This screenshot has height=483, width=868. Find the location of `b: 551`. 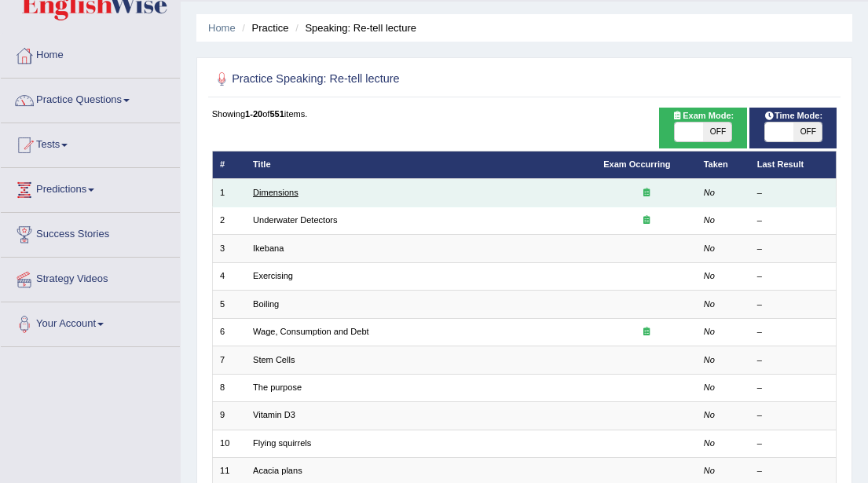

b: 551 is located at coordinates (276, 114).